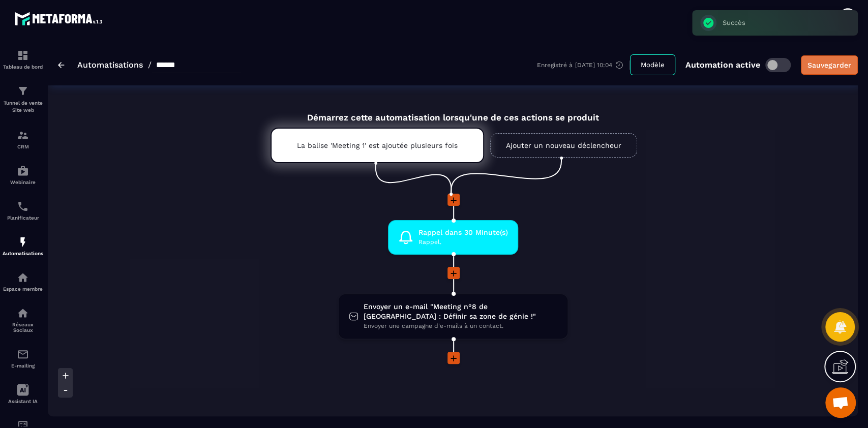 This screenshot has height=428, width=868. I want to click on p: Tunnel de vente Site web, so click(23, 107).